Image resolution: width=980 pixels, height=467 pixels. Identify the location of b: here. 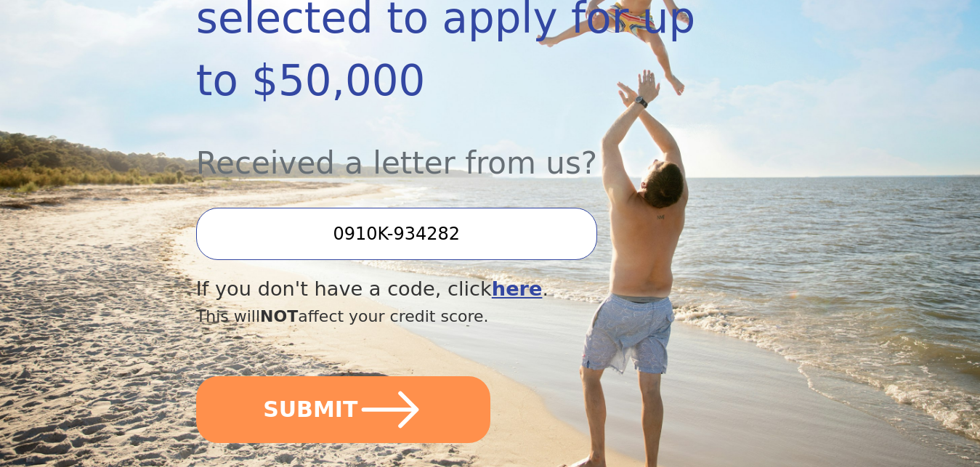
(517, 288).